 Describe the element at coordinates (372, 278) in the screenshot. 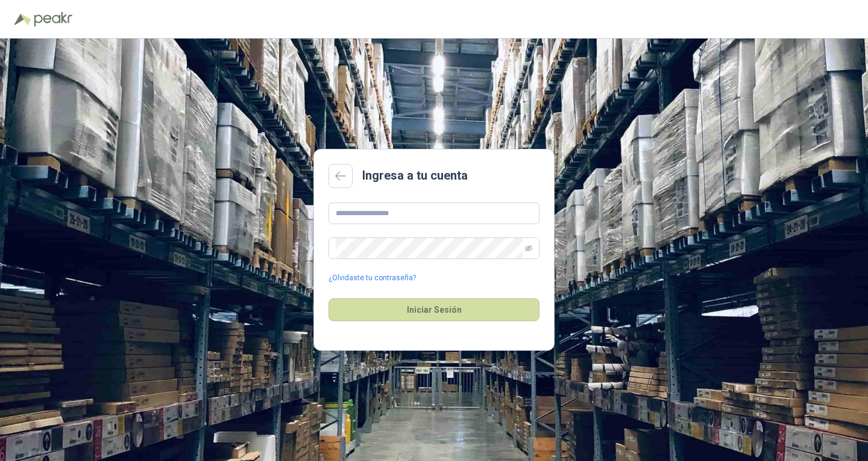

I see `a: ¿Olvidaste tu contraseña?` at that location.